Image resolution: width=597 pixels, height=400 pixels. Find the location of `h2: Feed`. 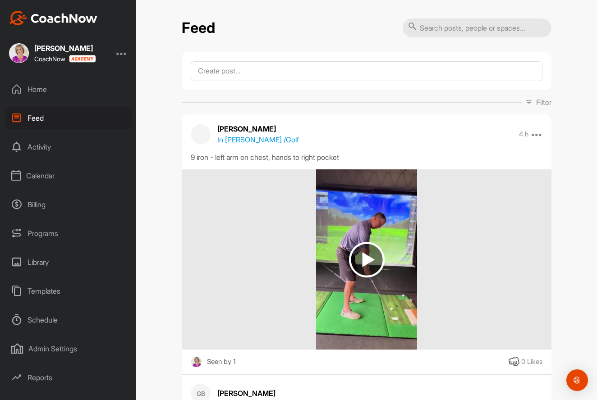

h2: Feed is located at coordinates (198, 28).